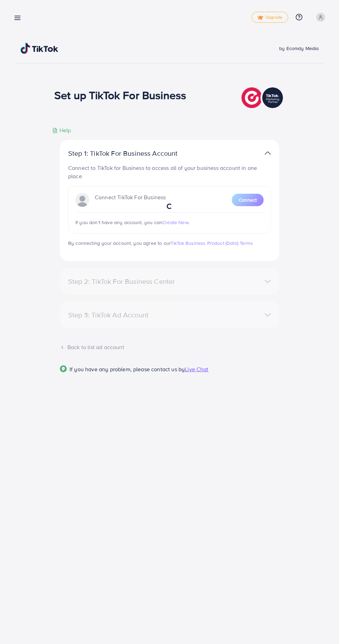 The height and width of the screenshot is (644, 339). What do you see at coordinates (127, 369) in the screenshot?
I see `span: If you have any problem, please contact us by` at bounding box center [127, 369].